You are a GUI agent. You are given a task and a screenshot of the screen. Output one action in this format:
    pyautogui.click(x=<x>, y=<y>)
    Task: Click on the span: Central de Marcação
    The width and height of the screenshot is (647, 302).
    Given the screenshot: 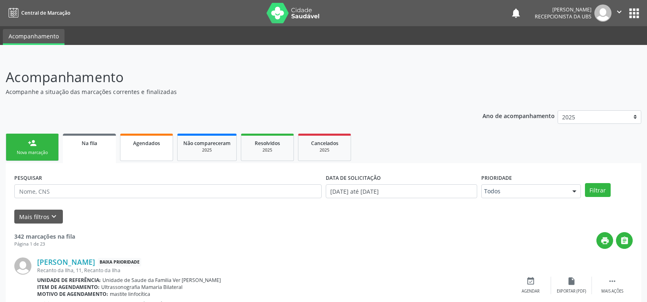 What is the action you would take?
    pyautogui.click(x=46, y=13)
    